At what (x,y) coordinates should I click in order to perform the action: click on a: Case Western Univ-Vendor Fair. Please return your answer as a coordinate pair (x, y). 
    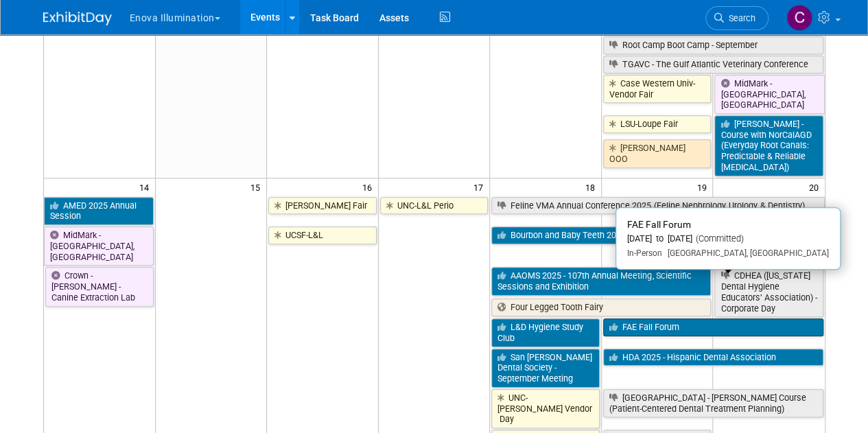
    Looking at the image, I should click on (657, 89).